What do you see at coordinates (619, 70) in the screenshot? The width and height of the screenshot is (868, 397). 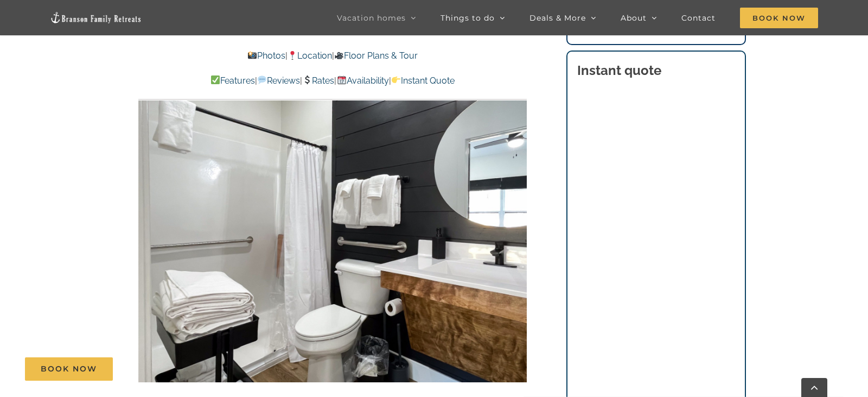 I see `strong: Instant quote` at bounding box center [619, 70].